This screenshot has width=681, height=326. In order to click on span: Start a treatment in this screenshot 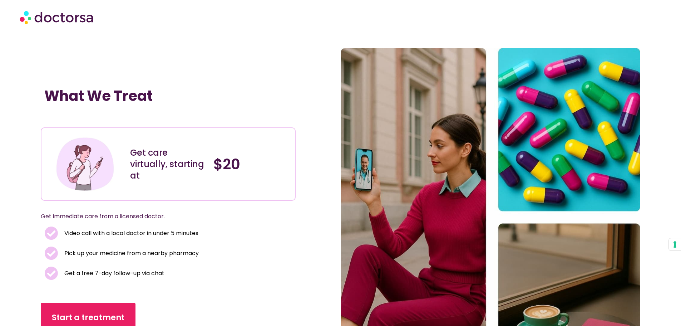, I will do `click(88, 318)`.